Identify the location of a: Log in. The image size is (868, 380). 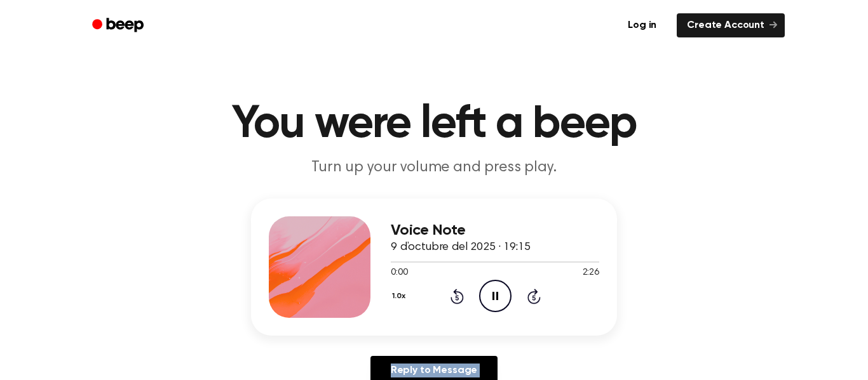
(642, 25).